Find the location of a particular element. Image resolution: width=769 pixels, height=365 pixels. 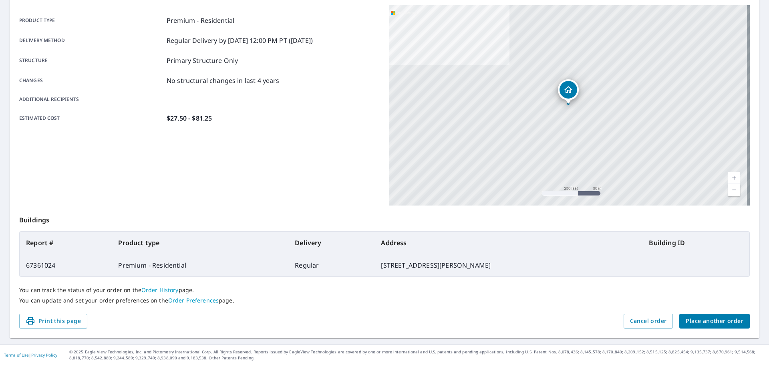

div: Dropped pin, building 1, Residential property, 11917 Indian Trl Hales Corners, WI 53130 is located at coordinates (568, 92).